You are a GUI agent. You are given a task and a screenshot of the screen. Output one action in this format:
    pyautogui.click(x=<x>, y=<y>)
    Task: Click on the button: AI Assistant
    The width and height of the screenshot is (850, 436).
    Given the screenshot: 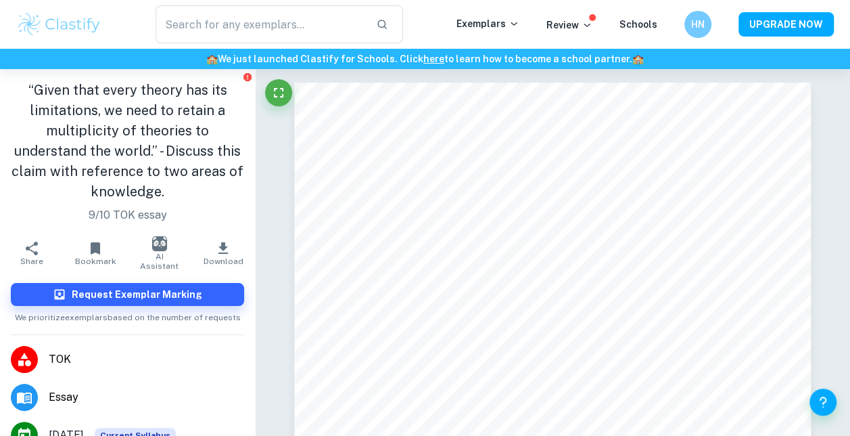 What is the action you would take?
    pyautogui.click(x=160, y=253)
    